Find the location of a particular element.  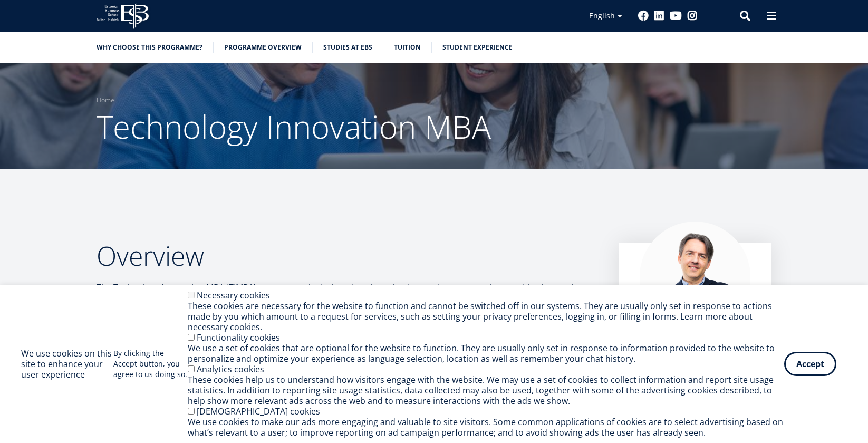

a: Youtube is located at coordinates (676, 16).